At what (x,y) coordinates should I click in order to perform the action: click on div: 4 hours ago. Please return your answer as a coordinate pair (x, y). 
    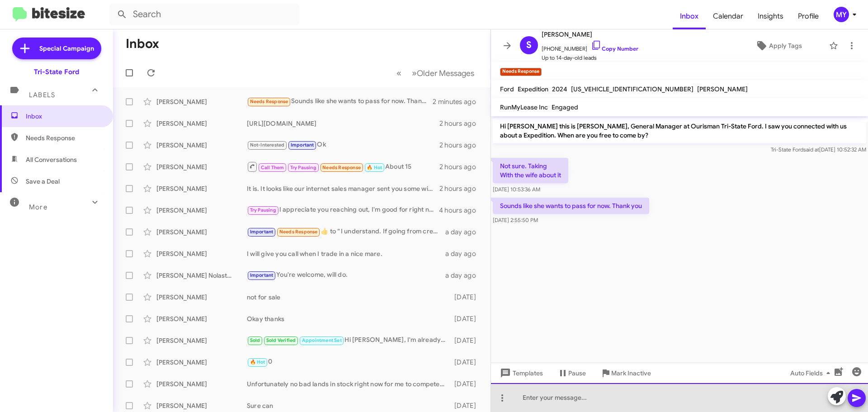
    Looking at the image, I should click on (461, 210).